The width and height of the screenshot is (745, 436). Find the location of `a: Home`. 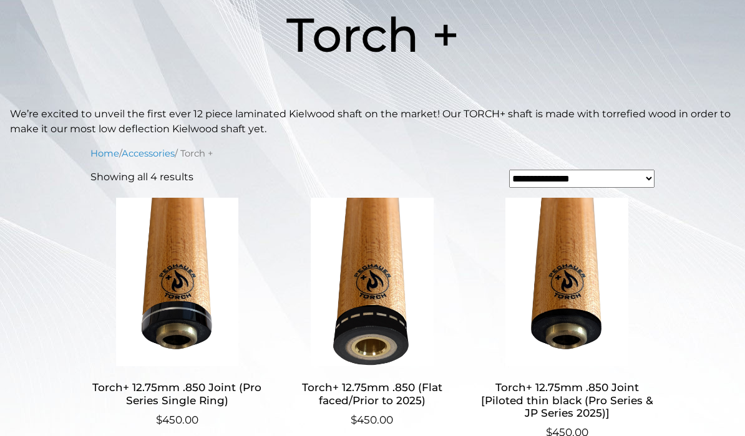

a: Home is located at coordinates (105, 153).